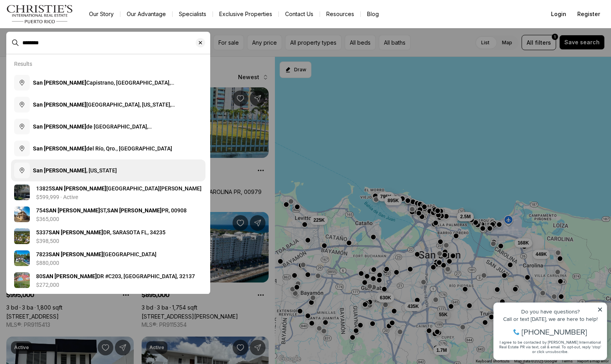  What do you see at coordinates (373, 14) in the screenshot?
I see `a: Blog` at bounding box center [373, 14].